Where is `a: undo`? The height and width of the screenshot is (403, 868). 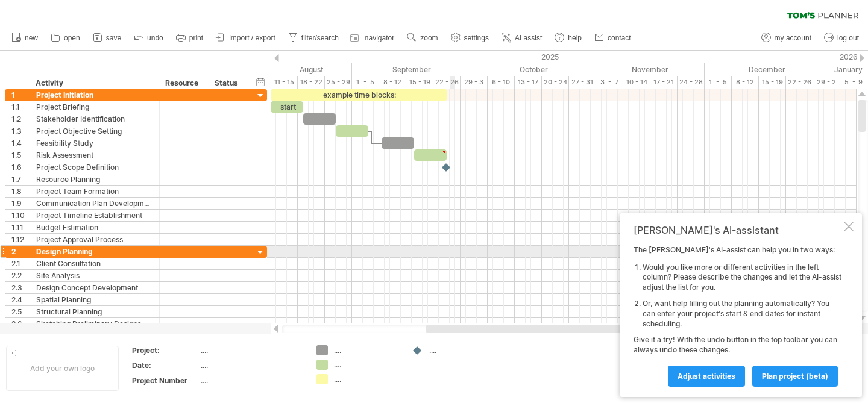
a: undo is located at coordinates (149, 38).